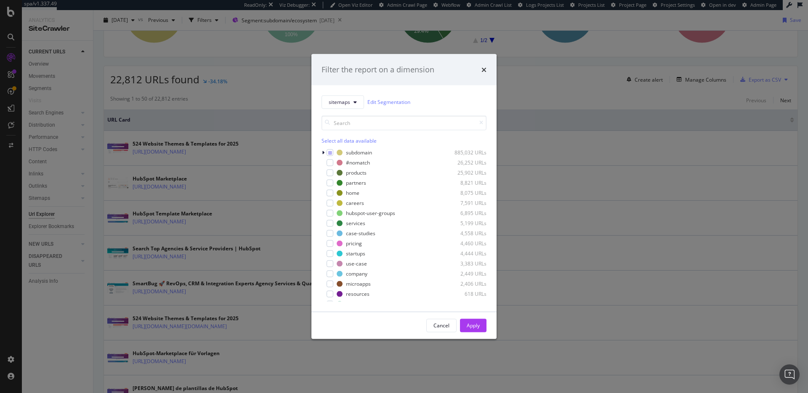  I want to click on div: 885,032 URLs, so click(466, 152).